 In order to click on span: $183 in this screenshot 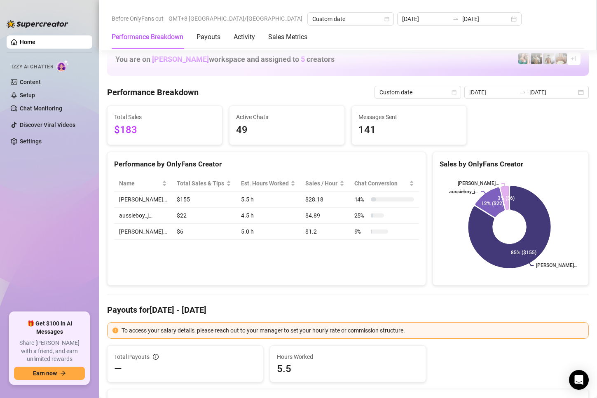, I will do `click(165, 130)`.